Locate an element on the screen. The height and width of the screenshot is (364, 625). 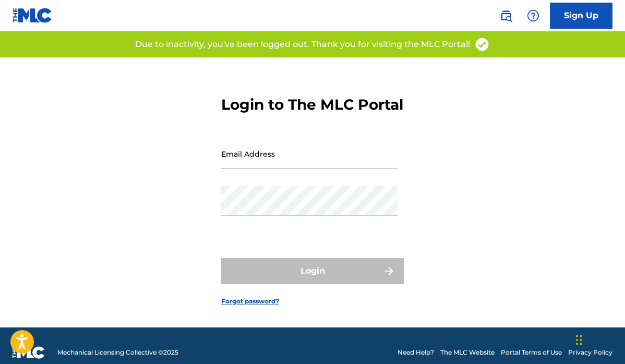
img: logo is located at coordinates (28, 352).